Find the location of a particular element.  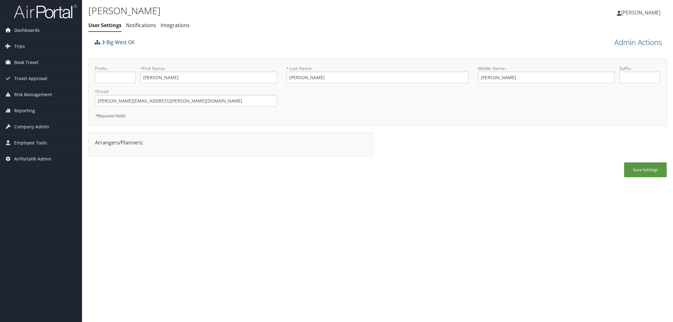

a: Integrations is located at coordinates (175, 25).